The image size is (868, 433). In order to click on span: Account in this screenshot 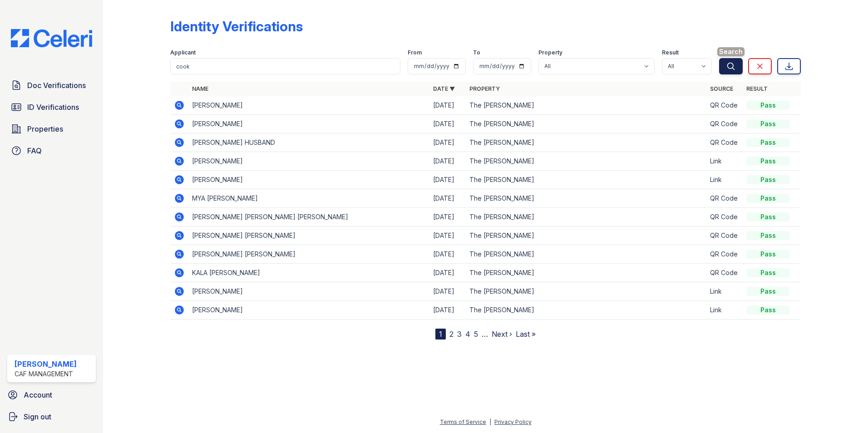, I will do `click(38, 395)`.